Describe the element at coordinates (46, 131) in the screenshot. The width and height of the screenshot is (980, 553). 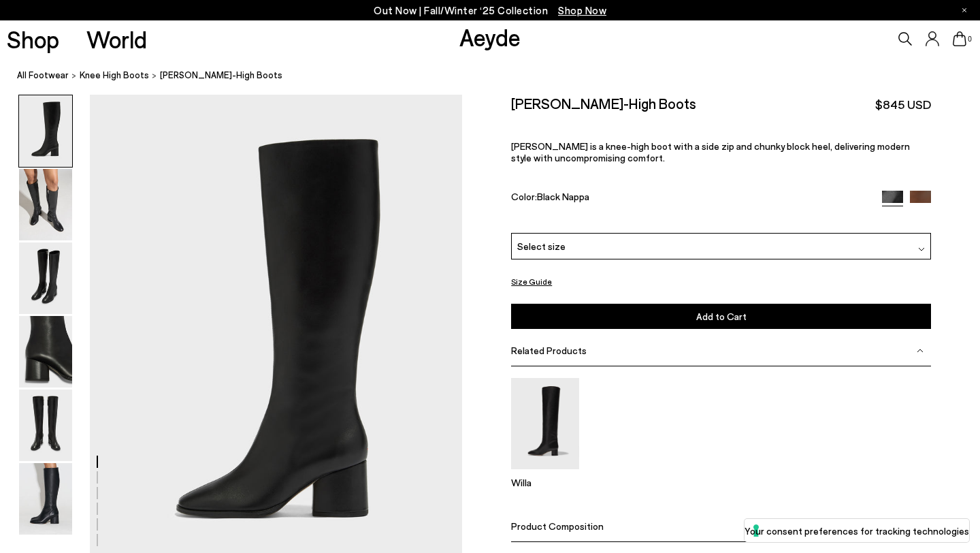
I see `img: Alina Knee-High Boots - Image 1` at that location.